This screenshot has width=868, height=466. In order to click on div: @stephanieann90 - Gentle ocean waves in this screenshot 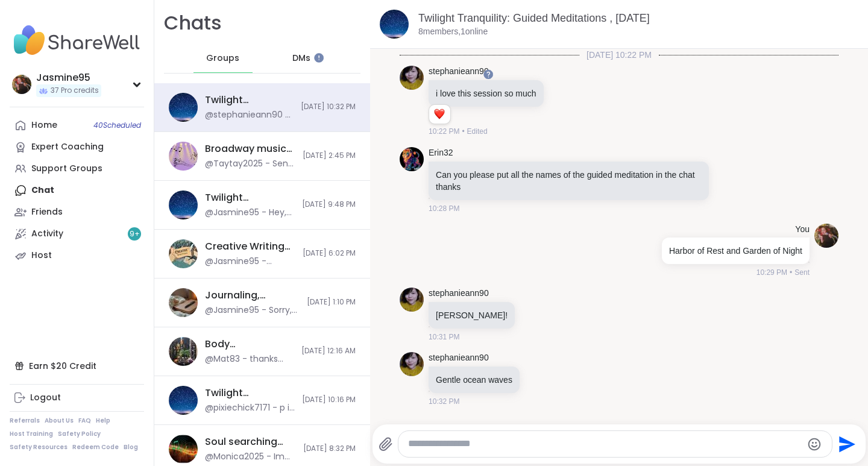, I will do `click(249, 115)`.